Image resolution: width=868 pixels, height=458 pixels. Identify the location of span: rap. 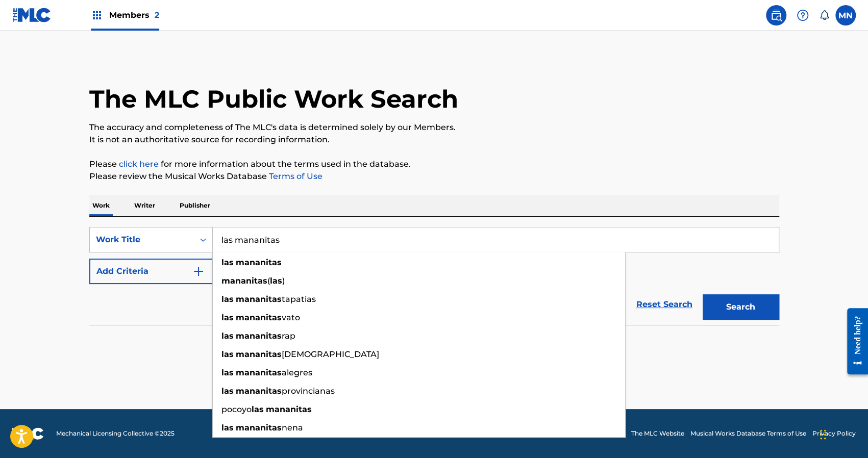
(288, 335).